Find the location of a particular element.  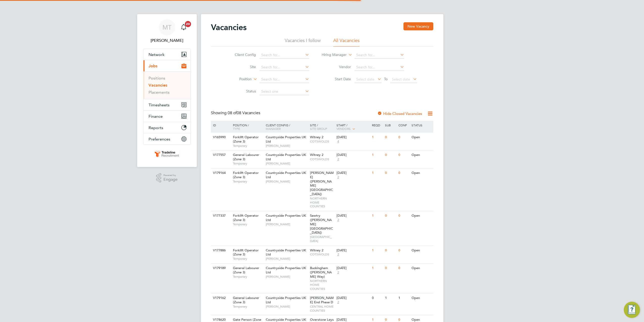

div: Conf is located at coordinates (404, 125).